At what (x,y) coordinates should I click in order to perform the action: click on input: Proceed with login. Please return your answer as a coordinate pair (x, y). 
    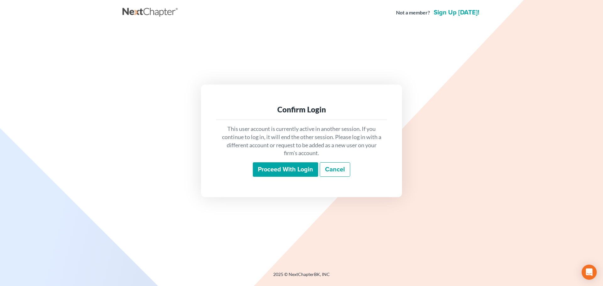
    Looking at the image, I should click on (285, 170).